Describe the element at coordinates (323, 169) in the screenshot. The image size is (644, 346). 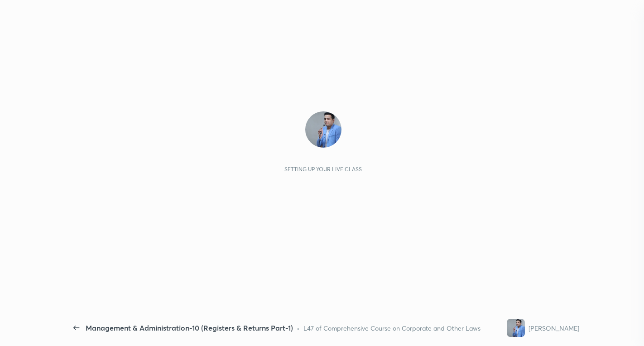
I see `div: Setting up your live class` at that location.